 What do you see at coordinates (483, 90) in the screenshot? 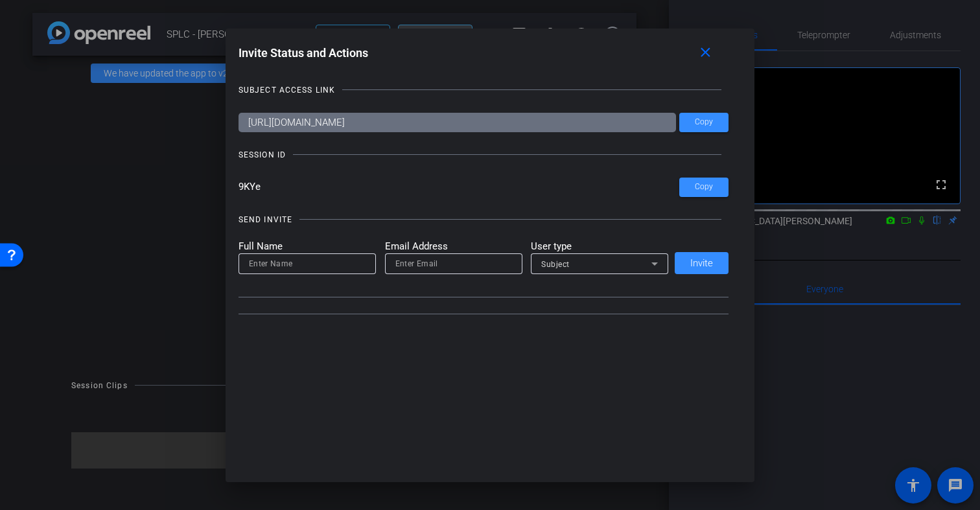
I see `openreel-title-line: SUBJECT ACCESS LINK` at bounding box center [483, 90].